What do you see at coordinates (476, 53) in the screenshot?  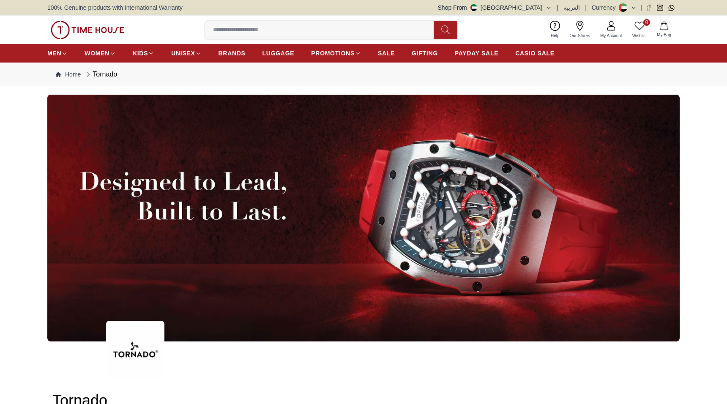 I see `span: PAYDAY SALE` at bounding box center [476, 53].